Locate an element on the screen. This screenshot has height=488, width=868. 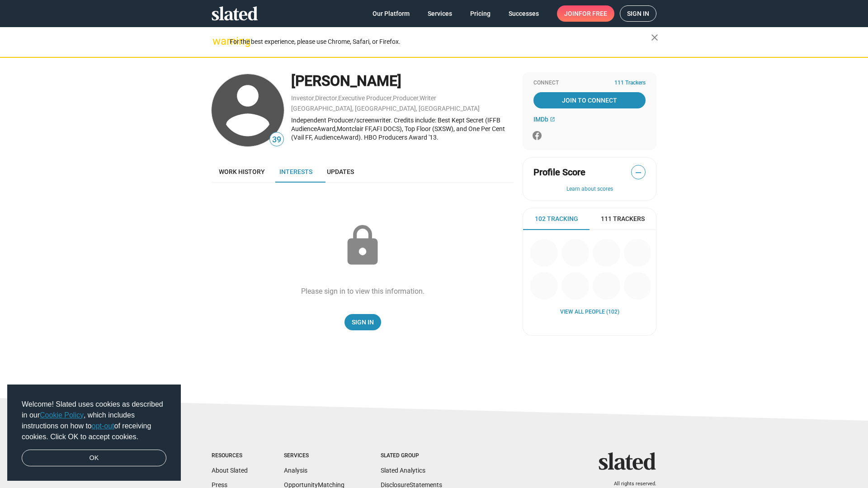
a: Joinfor free is located at coordinates (585, 13).